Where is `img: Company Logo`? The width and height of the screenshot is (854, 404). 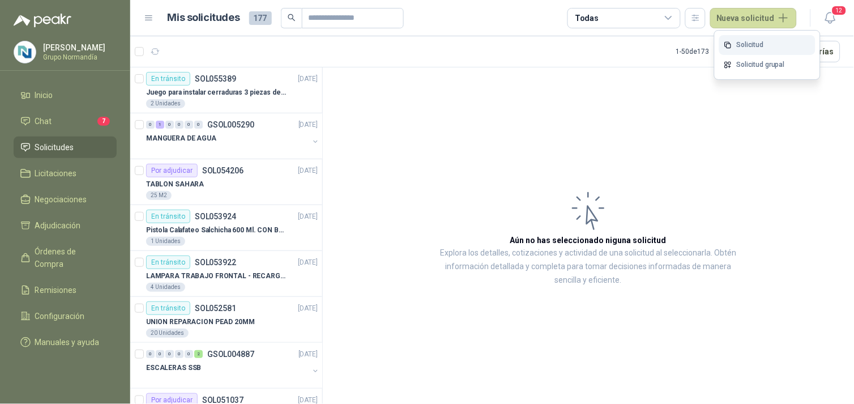
img: Company Logo is located at coordinates (25, 52).